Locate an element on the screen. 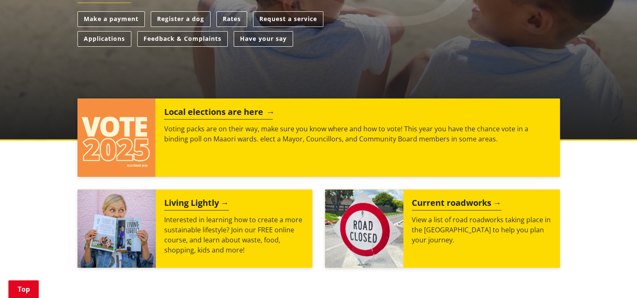  a: Applications is located at coordinates (104, 39).